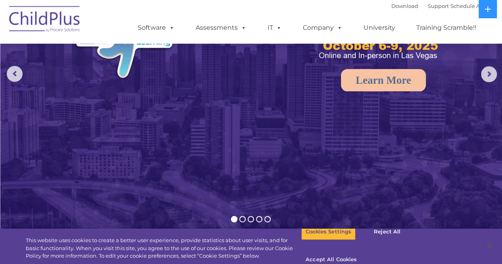 This screenshot has width=502, height=264. Describe the element at coordinates (221, 28) in the screenshot. I see `a: Assessments` at that location.